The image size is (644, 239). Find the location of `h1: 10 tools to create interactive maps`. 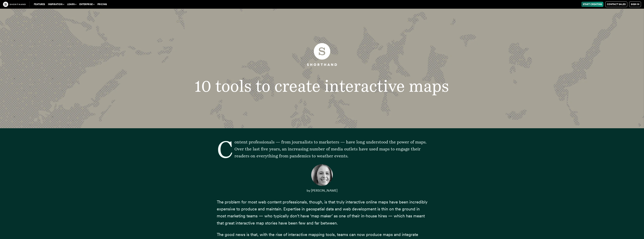

h1: 10 tools to create interactive maps is located at coordinates (322, 86).